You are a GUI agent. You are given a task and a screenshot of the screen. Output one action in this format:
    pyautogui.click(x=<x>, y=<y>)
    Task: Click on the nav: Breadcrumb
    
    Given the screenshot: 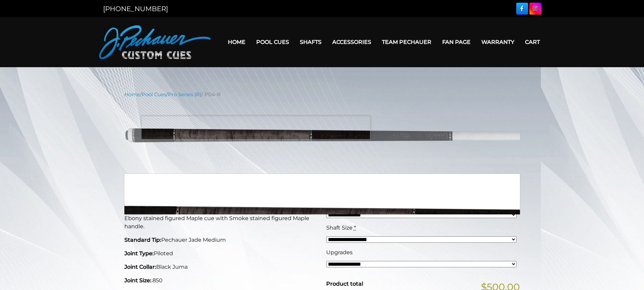 What is the action you would take?
    pyautogui.click(x=322, y=95)
    